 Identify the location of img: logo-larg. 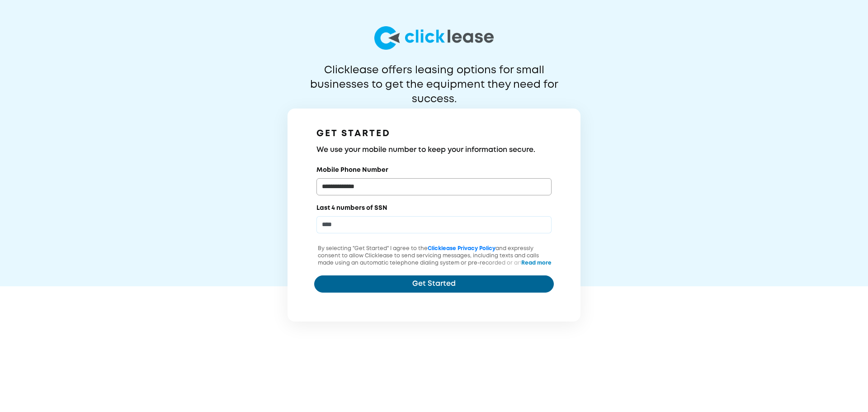
(434, 38).